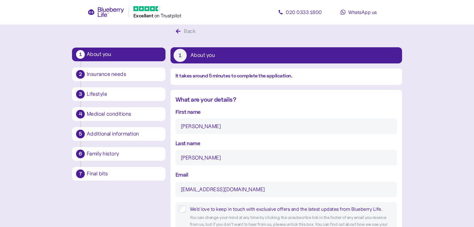 The image size is (474, 227). I want to click on div: 2, so click(80, 74).